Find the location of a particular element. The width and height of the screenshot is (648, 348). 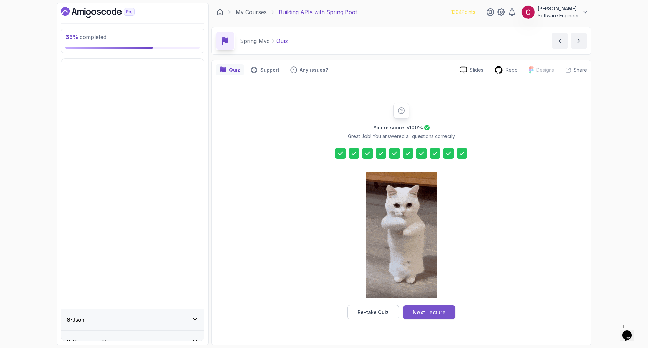

button: Share is located at coordinates (573, 70).